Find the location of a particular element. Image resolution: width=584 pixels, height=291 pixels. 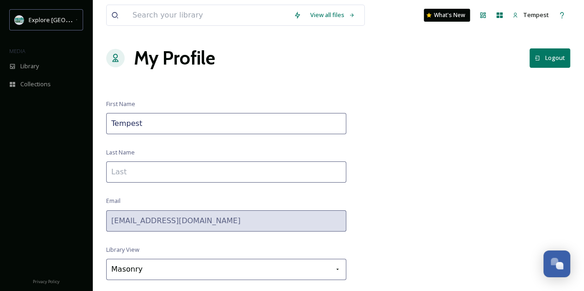

div: Masonry is located at coordinates (226, 270).